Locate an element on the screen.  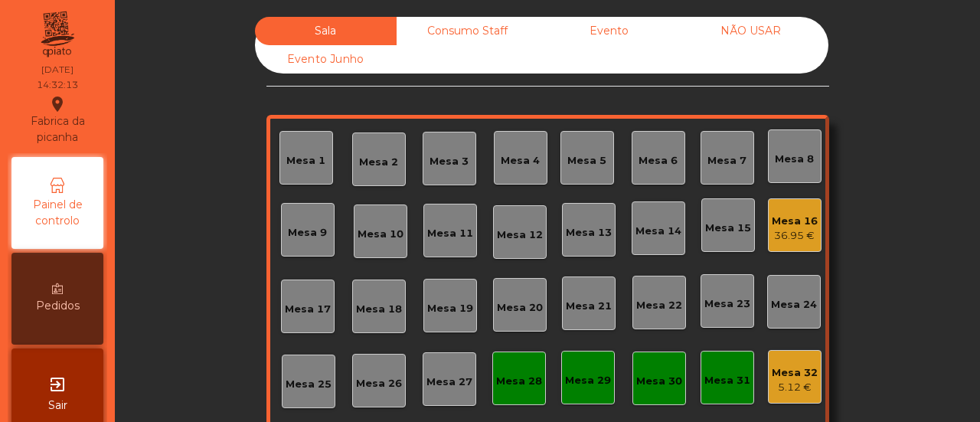
div: Mesa 6 is located at coordinates (658, 161).